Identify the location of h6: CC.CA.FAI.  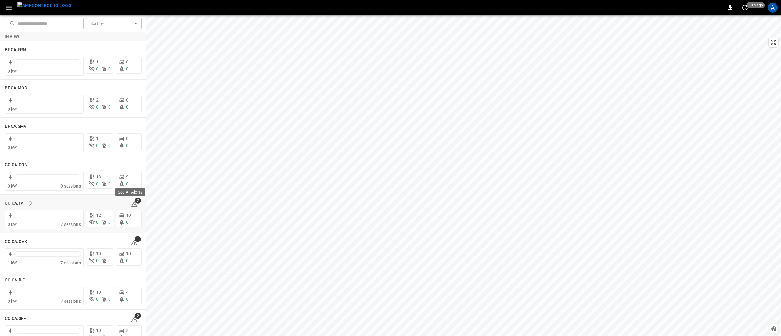
(15, 204).